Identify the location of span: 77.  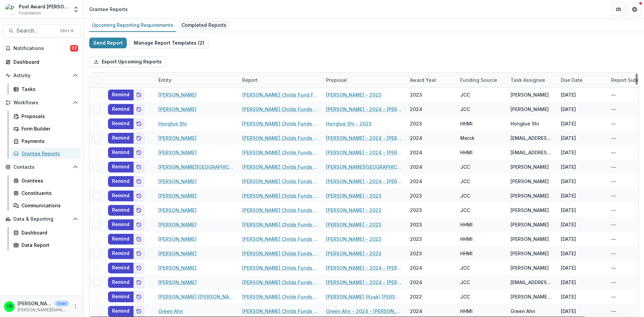
(74, 49).